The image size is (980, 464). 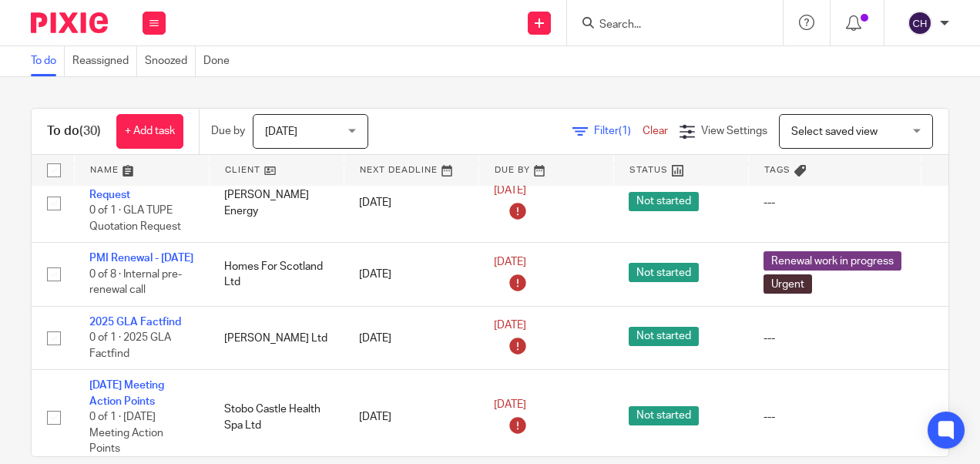 I want to click on span: View Settings, so click(x=734, y=131).